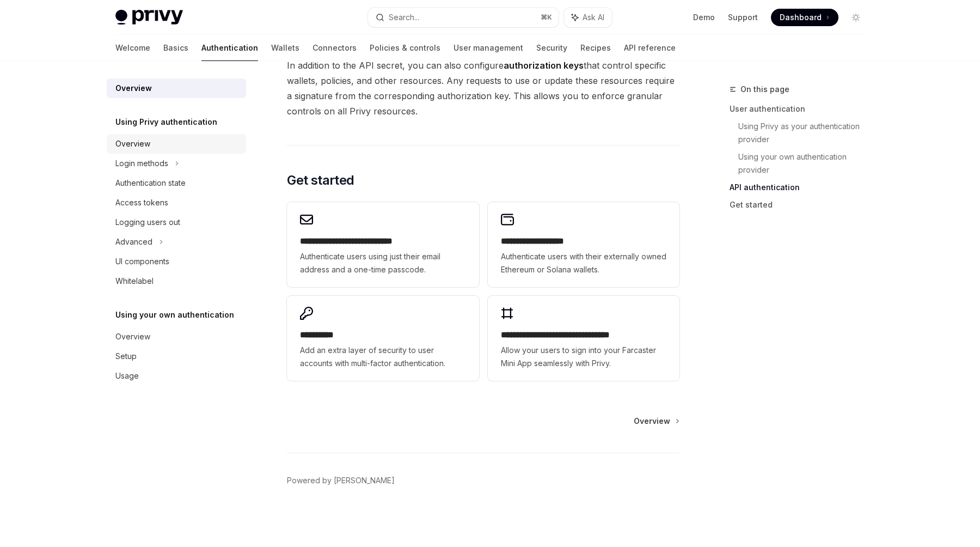 The image size is (980, 547). What do you see at coordinates (483, 88) in the screenshot?
I see `span: In addition to the API secret, you can also configure that control specific wallets, policies, an...` at bounding box center [483, 88].